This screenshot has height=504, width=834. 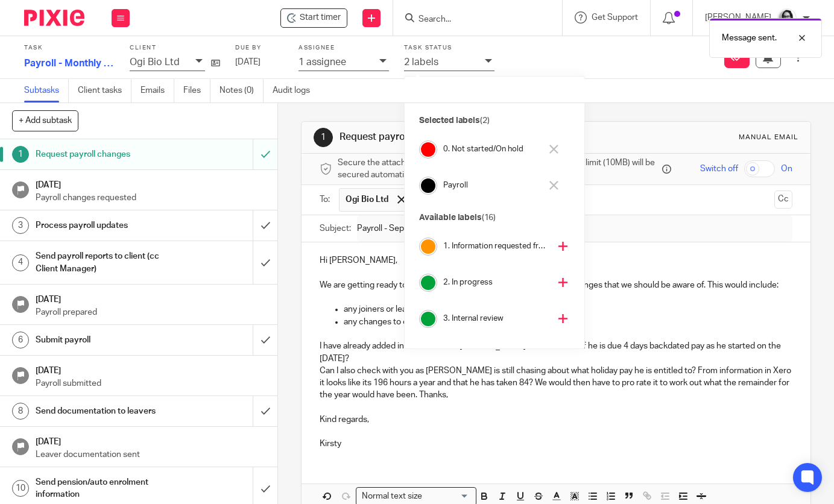 I want to click on img: Pixie, so click(x=54, y=17).